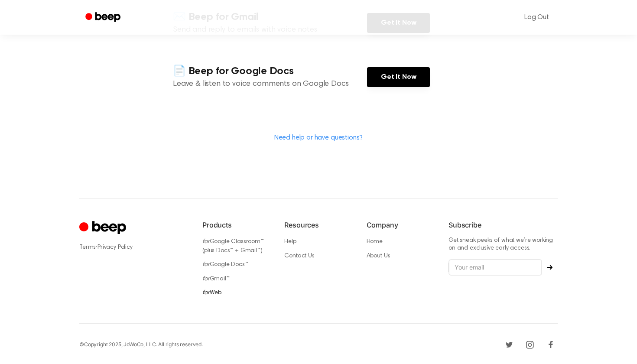  Describe the element at coordinates (236, 225) in the screenshot. I see `h6: Products` at that location.